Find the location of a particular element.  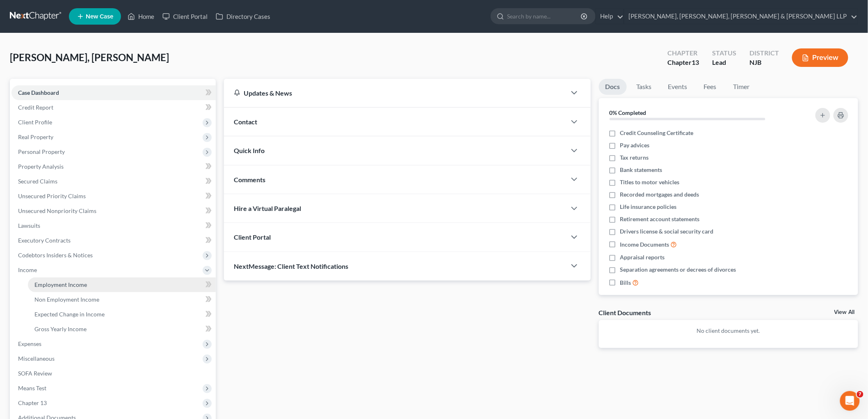

a: Non Employment Income is located at coordinates (122, 300).